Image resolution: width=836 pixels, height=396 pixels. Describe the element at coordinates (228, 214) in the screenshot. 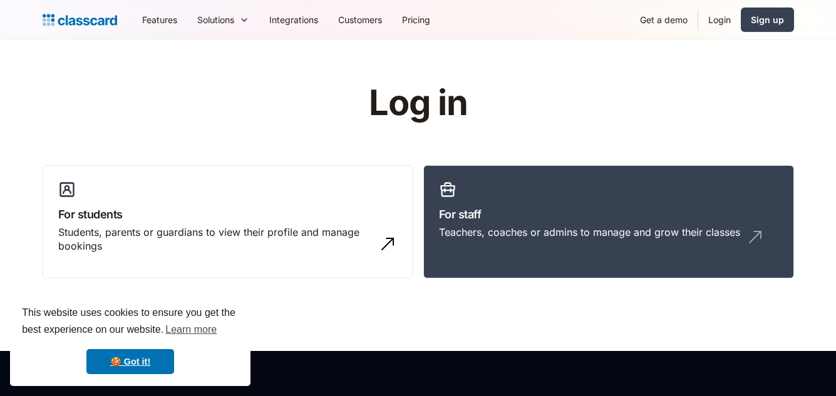

I see `h3: For students` at that location.